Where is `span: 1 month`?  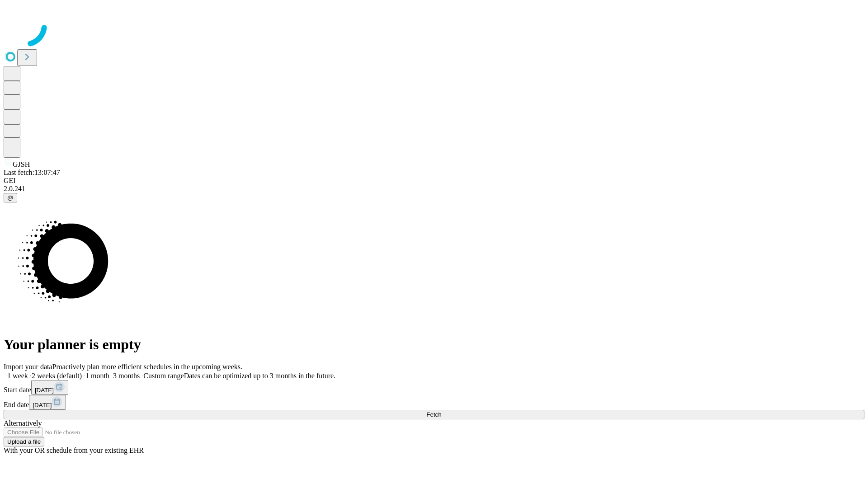
span: 1 month is located at coordinates (97, 376).